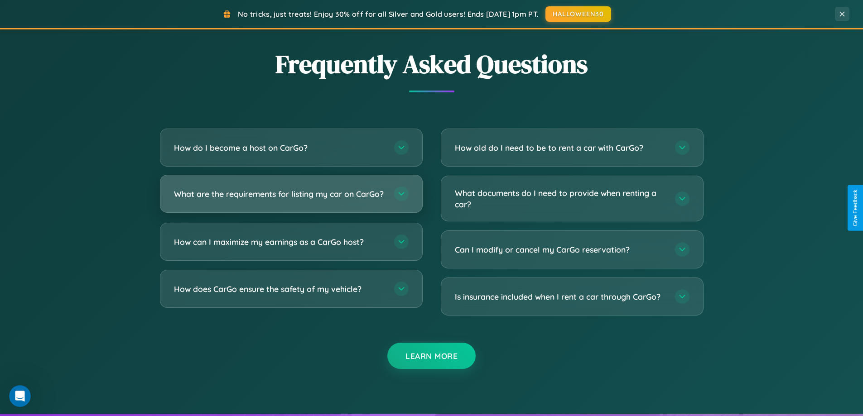 This screenshot has height=416, width=863. Describe the element at coordinates (279, 289) in the screenshot. I see `h3: How does CarGo ensure the safety of my vehicle?` at that location.